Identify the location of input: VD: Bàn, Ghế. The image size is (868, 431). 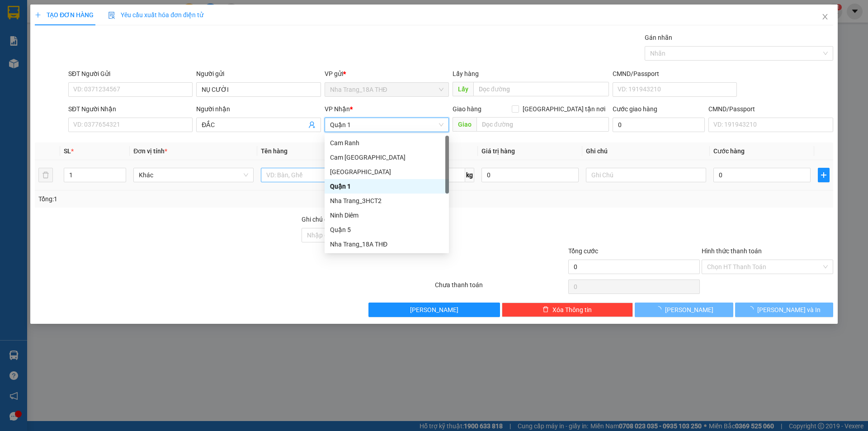
(321, 175).